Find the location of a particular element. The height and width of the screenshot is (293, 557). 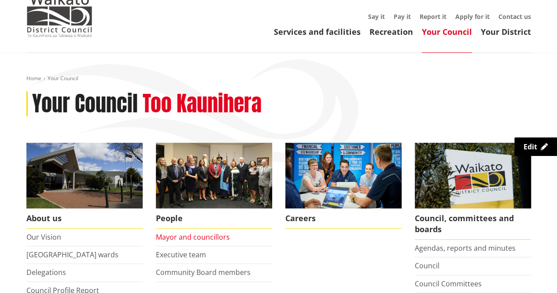

a: Pay it is located at coordinates (402, 16).